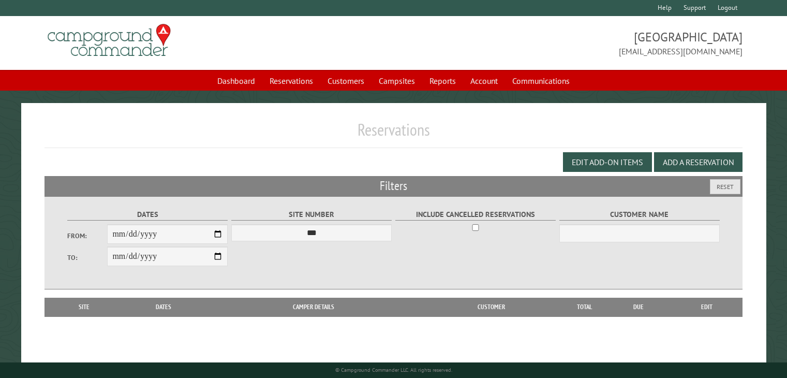  What do you see at coordinates (476, 214) in the screenshot?
I see `label: Include Cancelled Reservations` at bounding box center [476, 214].